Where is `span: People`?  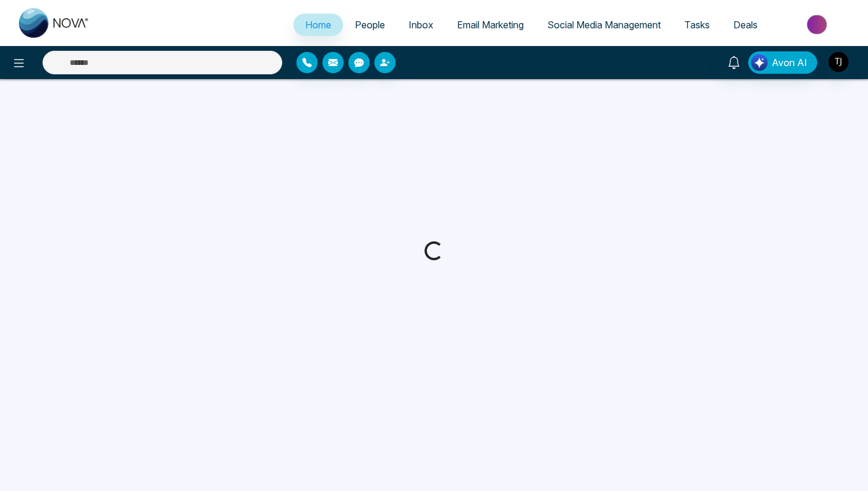
span: People is located at coordinates (369, 25).